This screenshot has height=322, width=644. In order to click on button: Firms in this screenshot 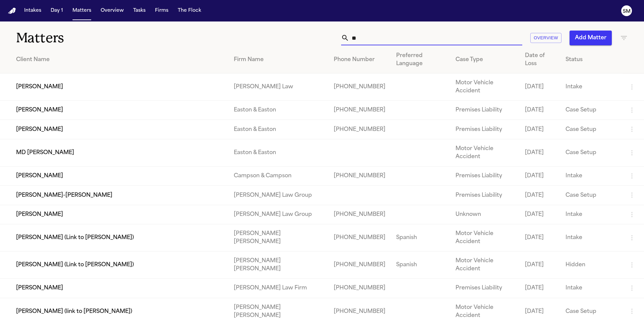, I will do `click(162, 11)`.